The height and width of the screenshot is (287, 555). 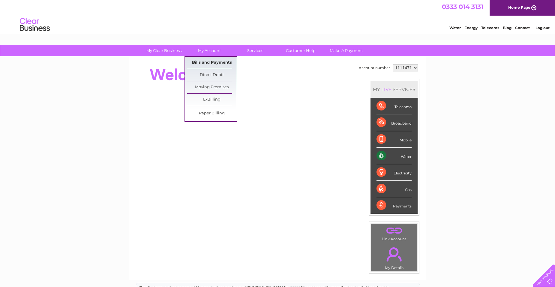 What do you see at coordinates (507, 28) in the screenshot?
I see `a: Blog` at bounding box center [507, 28].